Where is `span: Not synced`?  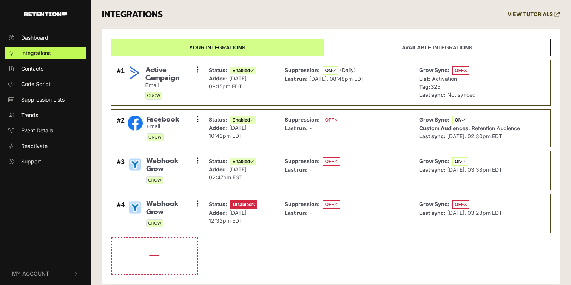
span: Not synced is located at coordinates (461, 94).